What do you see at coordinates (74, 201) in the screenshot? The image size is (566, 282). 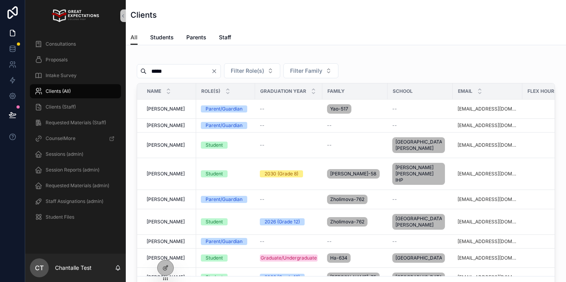 I see `span: Staff Assignations (admin)` at bounding box center [74, 201].